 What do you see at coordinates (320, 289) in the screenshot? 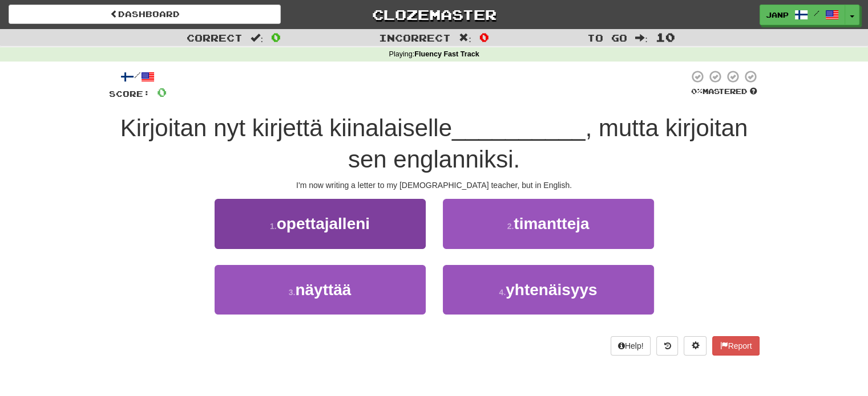
I see `button: 3.näyttää` at bounding box center [320, 289].